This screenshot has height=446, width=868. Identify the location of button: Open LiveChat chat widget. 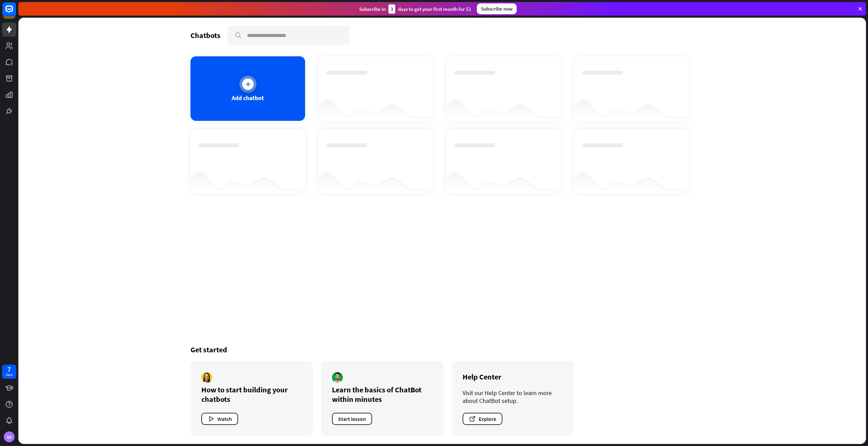
(16, 13).